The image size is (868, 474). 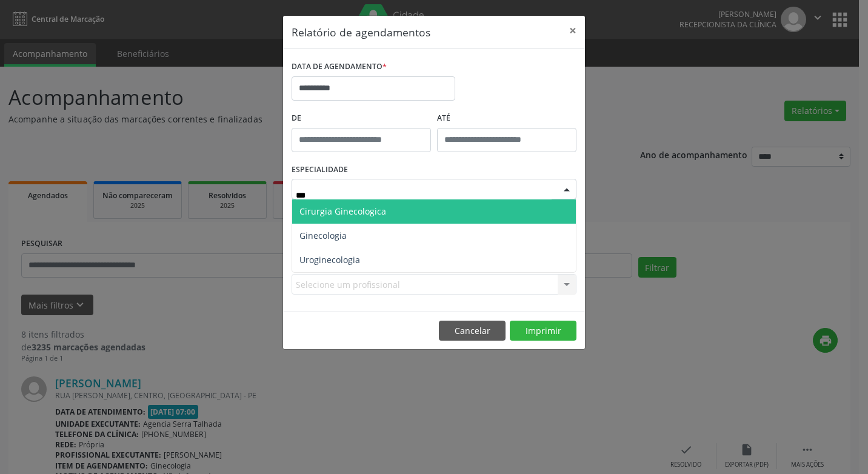 What do you see at coordinates (361, 118) in the screenshot?
I see `label: De` at bounding box center [361, 118].